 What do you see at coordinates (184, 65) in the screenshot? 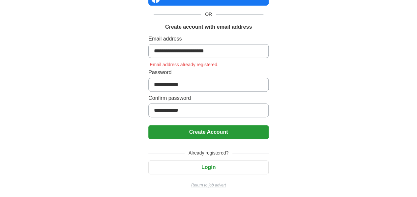
I see `span: Email address already registered.` at bounding box center [184, 65].